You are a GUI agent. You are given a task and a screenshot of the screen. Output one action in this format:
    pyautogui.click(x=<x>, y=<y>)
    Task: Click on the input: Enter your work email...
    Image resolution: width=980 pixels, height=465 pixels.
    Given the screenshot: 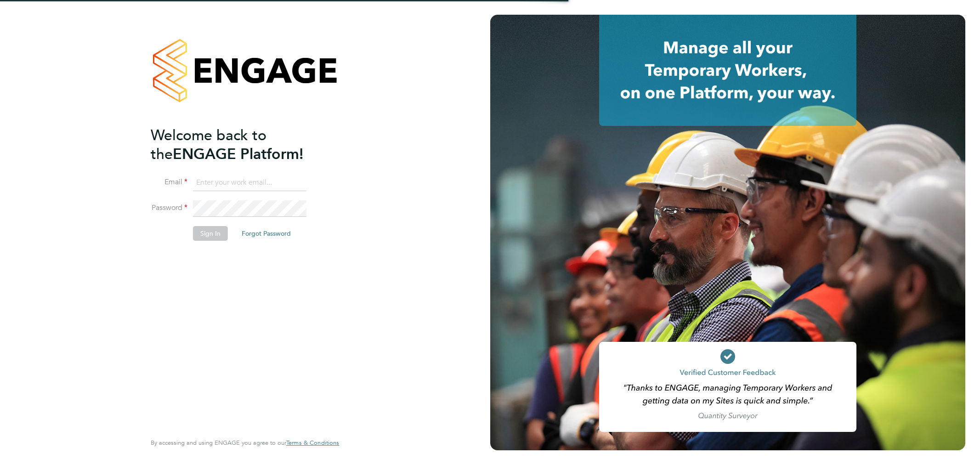 What is the action you would take?
    pyautogui.click(x=249, y=183)
    